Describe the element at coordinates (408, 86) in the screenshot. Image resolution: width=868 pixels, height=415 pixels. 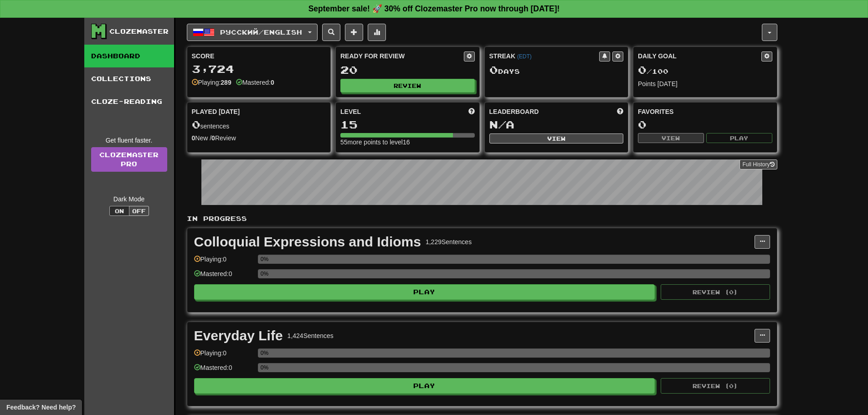
I see `button: Review` at that location.